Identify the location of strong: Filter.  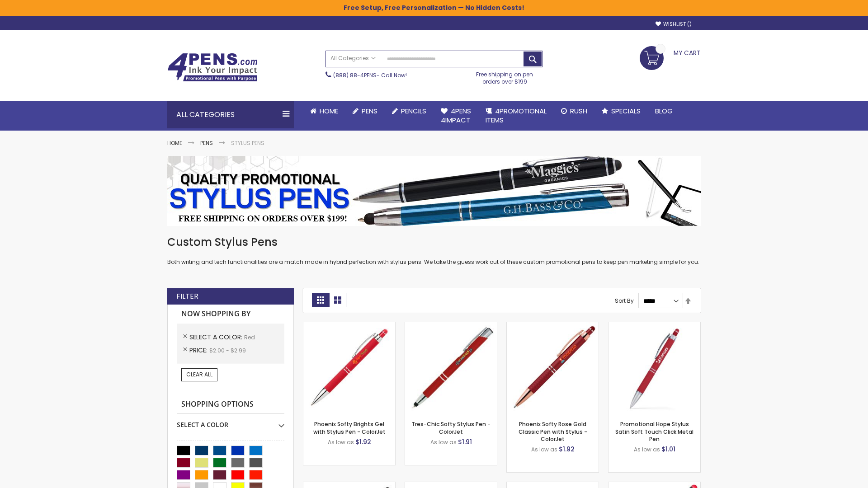
(187, 297).